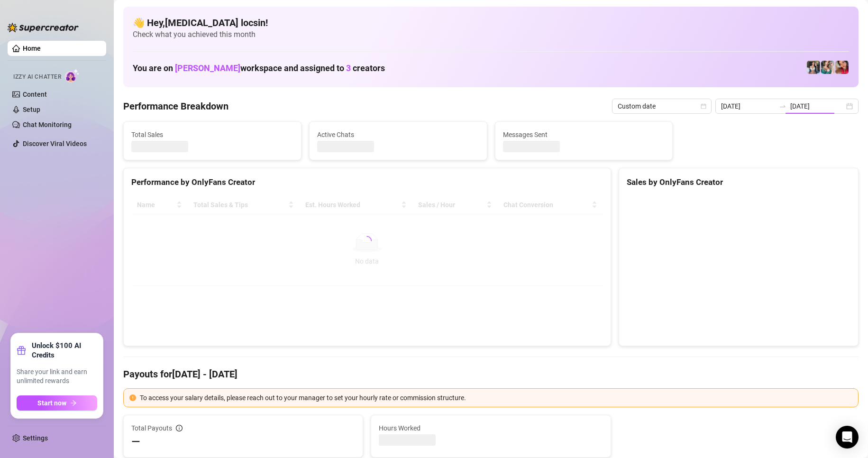 The image size is (868, 458). What do you see at coordinates (703, 106) in the screenshot?
I see `span: calendar` at bounding box center [703, 106].